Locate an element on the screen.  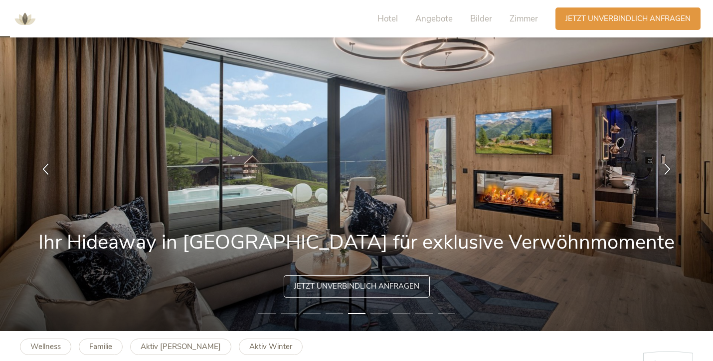
span: Angebote is located at coordinates (434, 18).